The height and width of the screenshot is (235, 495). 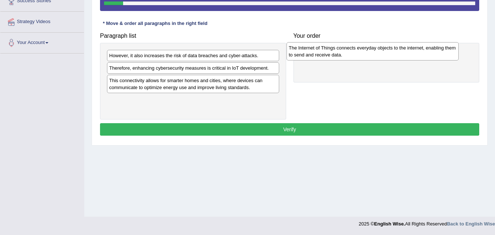 What do you see at coordinates (427, 222) in the screenshot?
I see `div: 2025 © All Rights Reserved` at bounding box center [427, 222].